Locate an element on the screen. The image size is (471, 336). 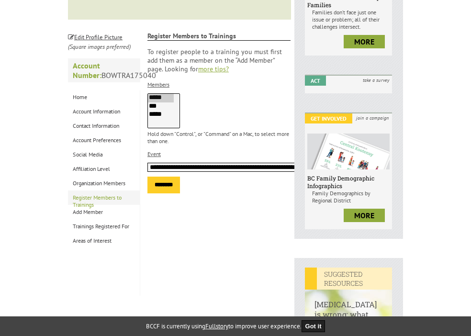
label: Members is located at coordinates (159, 84).